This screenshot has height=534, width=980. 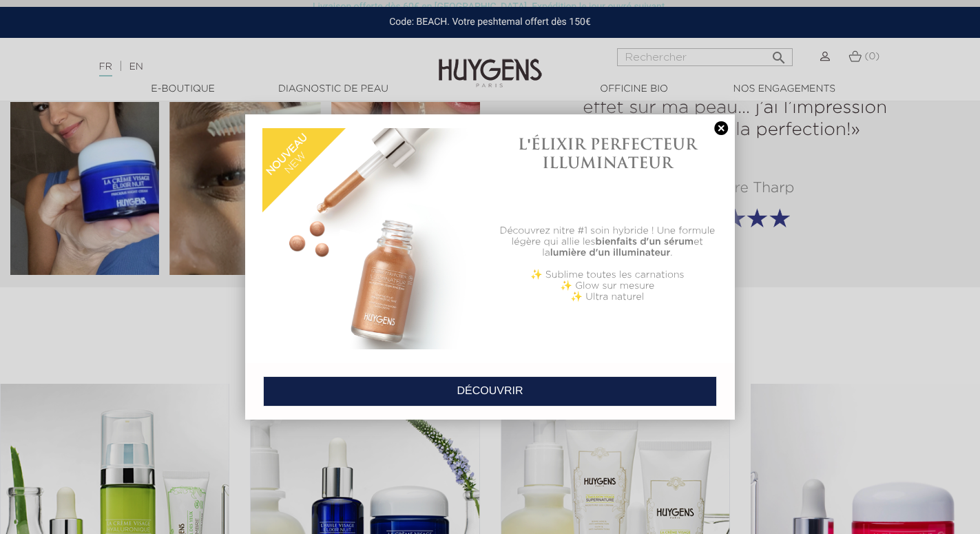 What do you see at coordinates (608, 153) in the screenshot?
I see `h1: L'ÉLIXIR PERFECTEUR ILLUMINATEUR` at bounding box center [608, 153].